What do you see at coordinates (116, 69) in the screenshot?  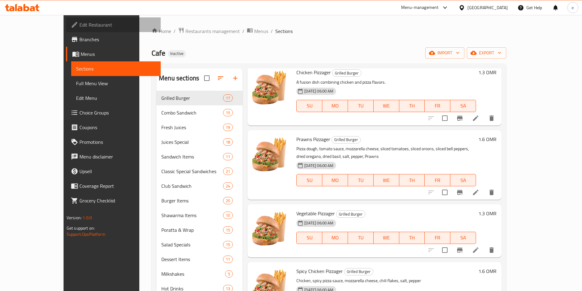 I see `a: Sections` at bounding box center [116, 69].